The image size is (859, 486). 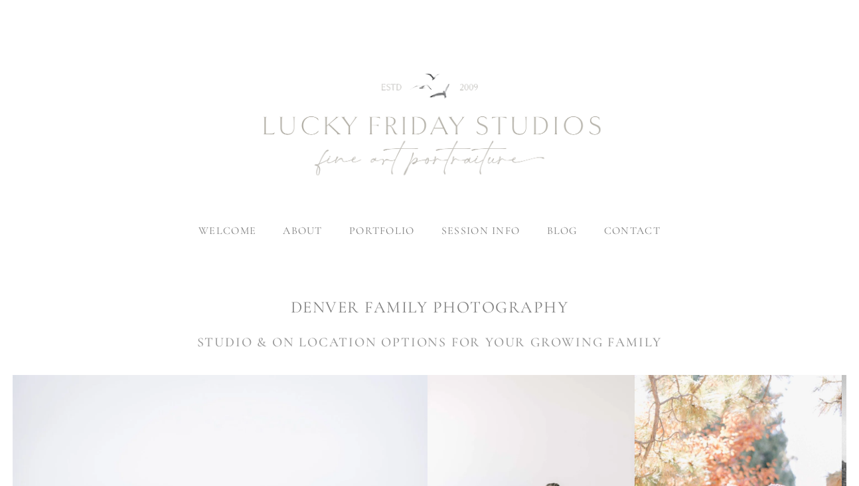 I want to click on span: contact, so click(x=632, y=230).